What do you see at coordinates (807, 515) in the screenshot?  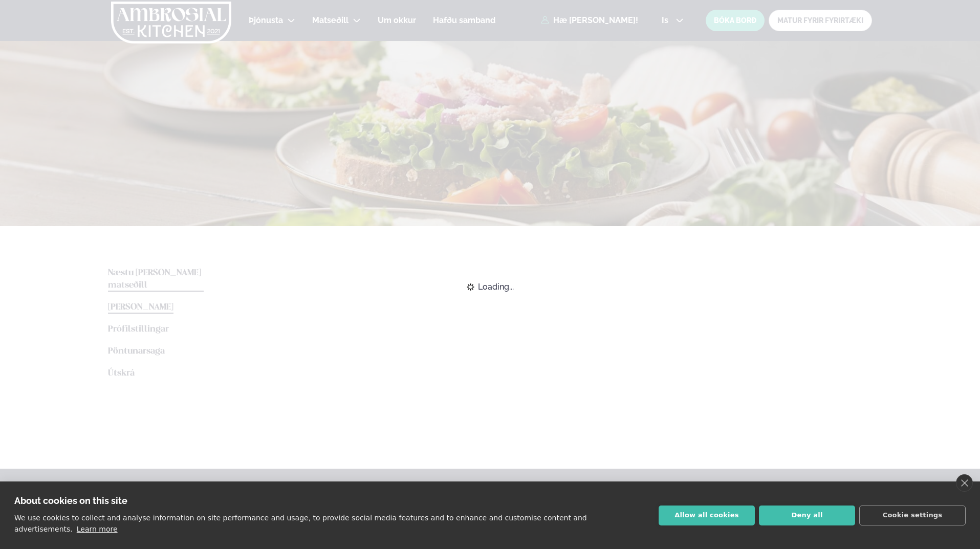 I see `button: Deny all` at bounding box center [807, 515].